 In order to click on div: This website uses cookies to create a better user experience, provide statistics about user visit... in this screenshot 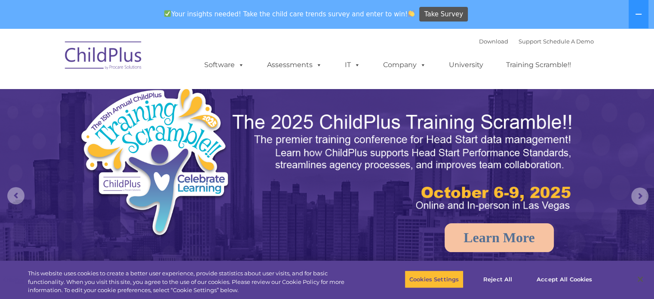, I will do `click(194, 281)`.